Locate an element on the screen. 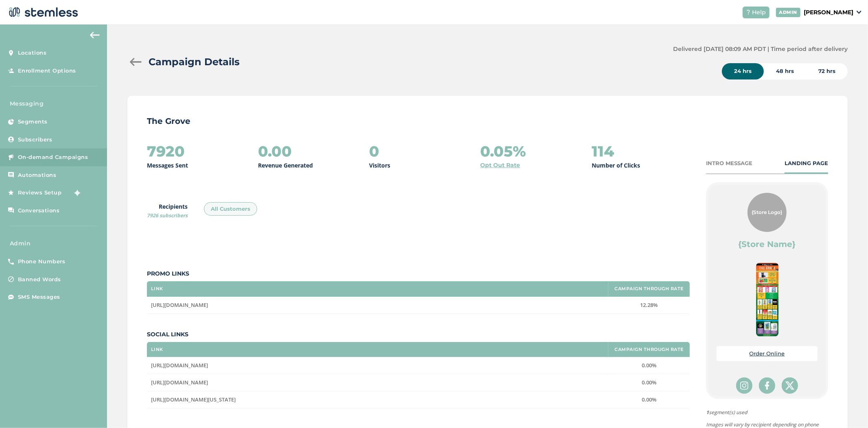  h2: Campaign Details is located at coordinates (194, 62).